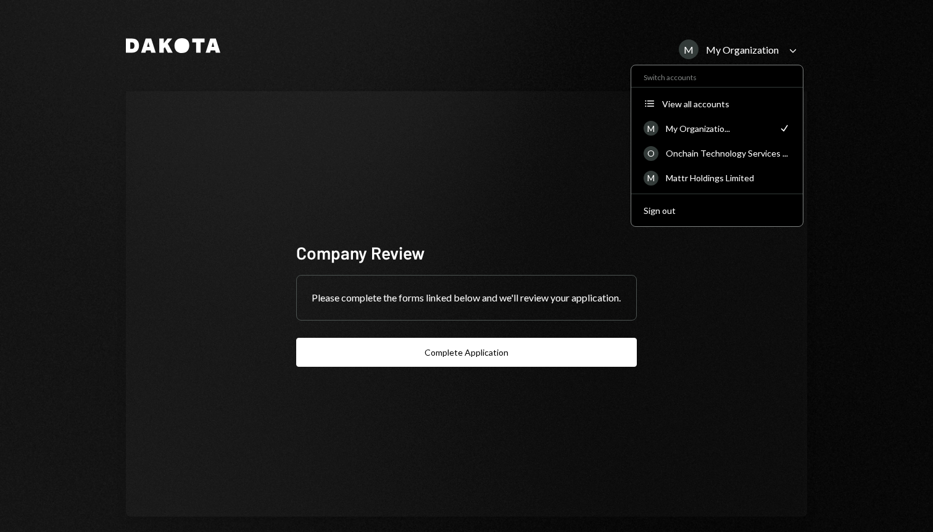 The width and height of the screenshot is (933, 532). I want to click on button: Complete Application, so click(466, 352).